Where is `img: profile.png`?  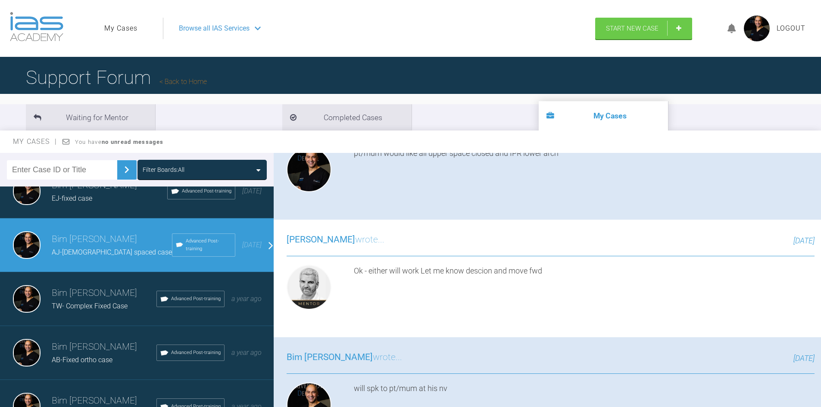
img: profile.png is located at coordinates (757, 28).